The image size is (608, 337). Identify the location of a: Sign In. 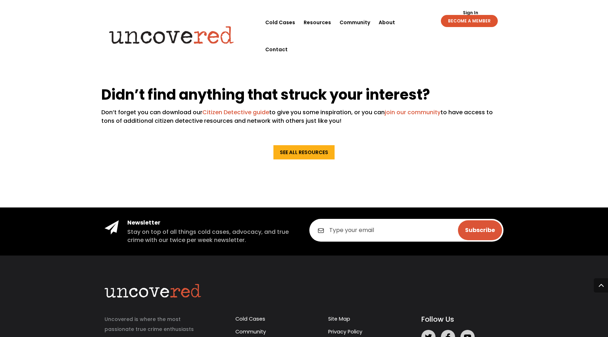
(470, 13).